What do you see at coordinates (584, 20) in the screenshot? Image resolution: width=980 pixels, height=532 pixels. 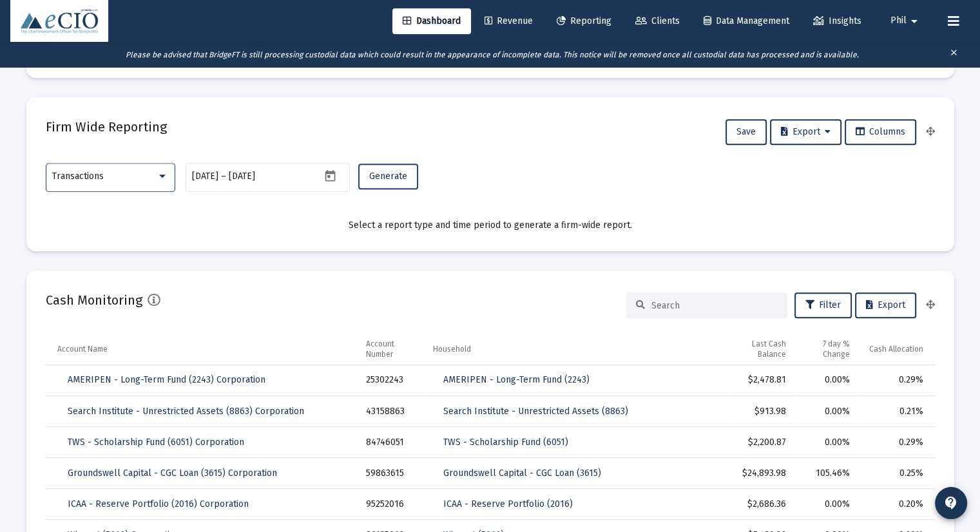 I see `span: Reporting` at bounding box center [584, 20].